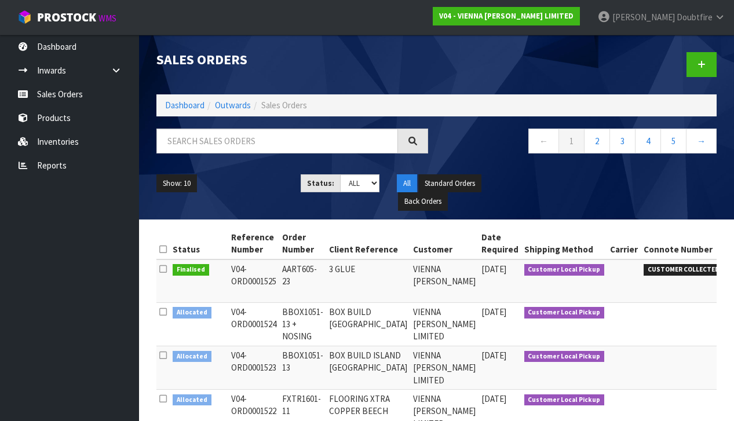 The image size is (734, 421). What do you see at coordinates (444, 244) in the screenshot?
I see `th: Customer` at bounding box center [444, 244].